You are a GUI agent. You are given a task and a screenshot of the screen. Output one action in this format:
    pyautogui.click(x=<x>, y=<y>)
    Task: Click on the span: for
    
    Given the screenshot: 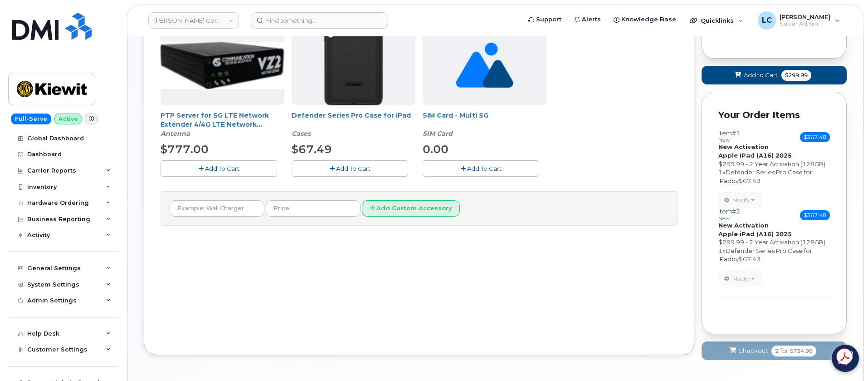 What is the action you would take?
    pyautogui.click(x=785, y=351)
    